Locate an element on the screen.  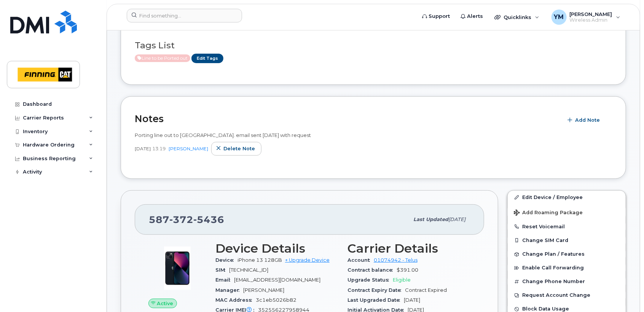
span: 587 is located at coordinates (186, 220).